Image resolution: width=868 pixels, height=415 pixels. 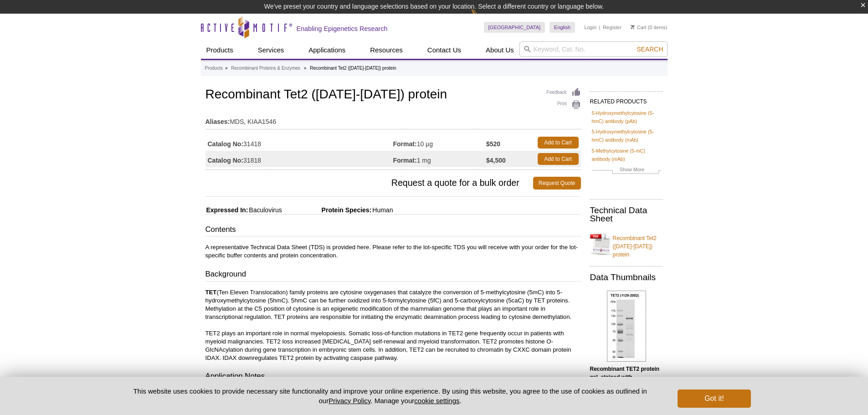 I want to click on td: 1 mg, so click(x=440, y=159).